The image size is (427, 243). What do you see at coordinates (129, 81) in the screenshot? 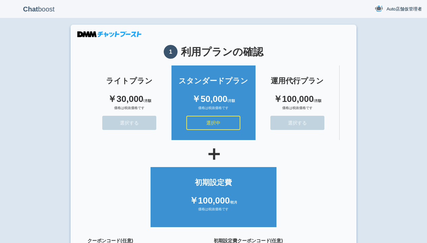
I see `div: ライトプラン` at bounding box center [129, 81].